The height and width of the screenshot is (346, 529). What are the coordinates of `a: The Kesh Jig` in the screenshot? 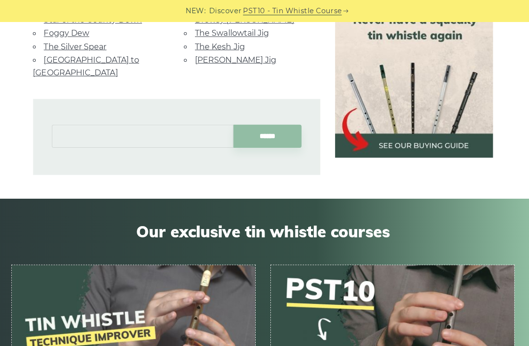 It's located at (221, 46).